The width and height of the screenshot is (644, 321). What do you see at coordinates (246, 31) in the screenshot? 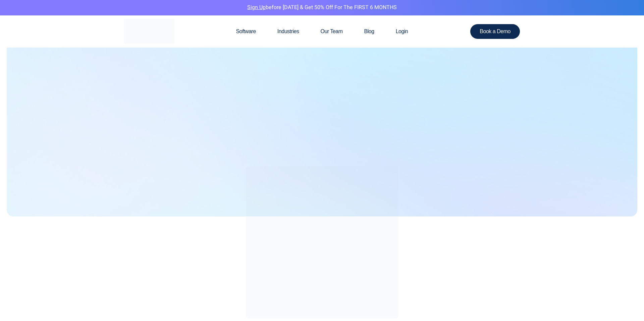
I see `a: Software` at bounding box center [246, 31].